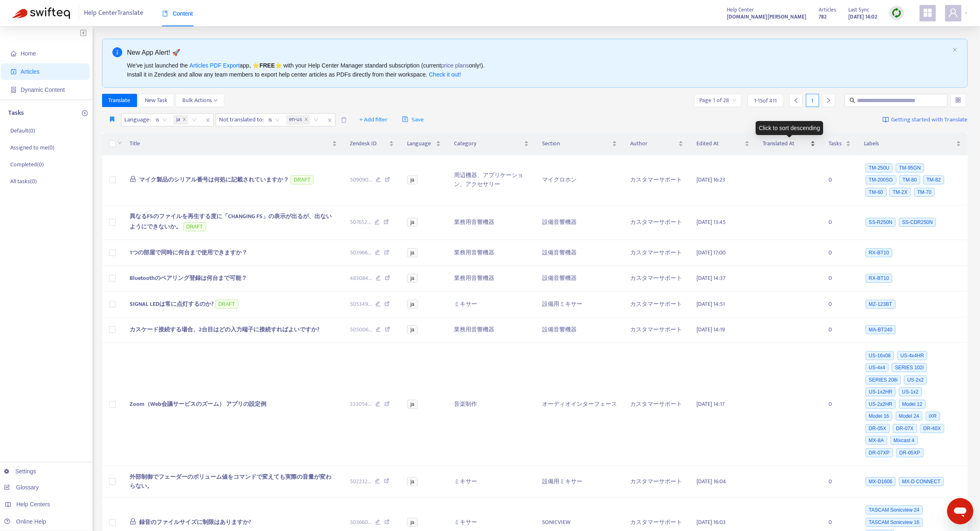 Image resolution: width=980 pixels, height=531 pixels. What do you see at coordinates (445, 75) in the screenshot?
I see `a: Check it out!` at bounding box center [445, 75].